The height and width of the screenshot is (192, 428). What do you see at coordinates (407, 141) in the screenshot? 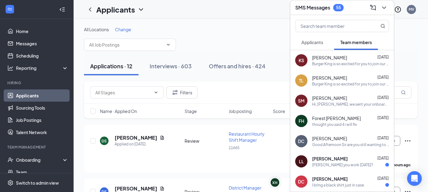
I see `svg: Ellipses` at bounding box center [407, 141].